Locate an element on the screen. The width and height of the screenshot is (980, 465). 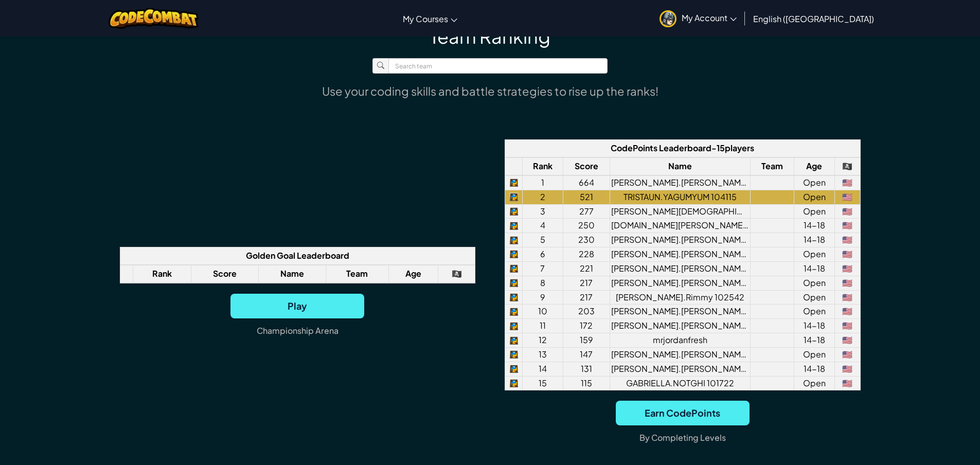
span: My Courses is located at coordinates (425, 19).